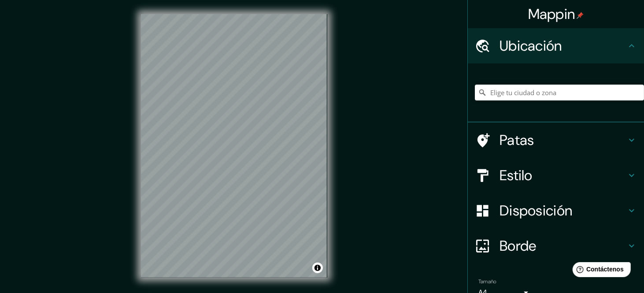 This screenshot has height=293, width=644. Describe the element at coordinates (536, 211) in the screenshot. I see `font: Disposición` at that location.